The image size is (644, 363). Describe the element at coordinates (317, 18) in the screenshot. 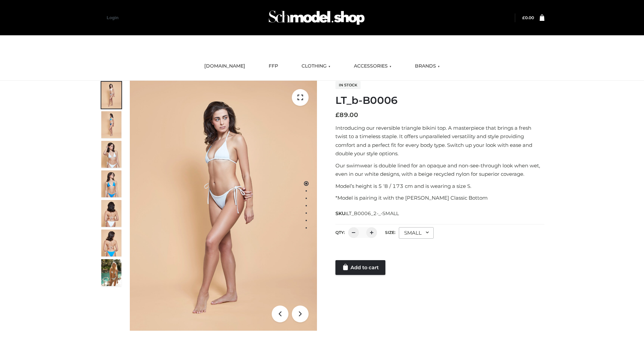

I see `img: Schmodel Admin 964` at that location.